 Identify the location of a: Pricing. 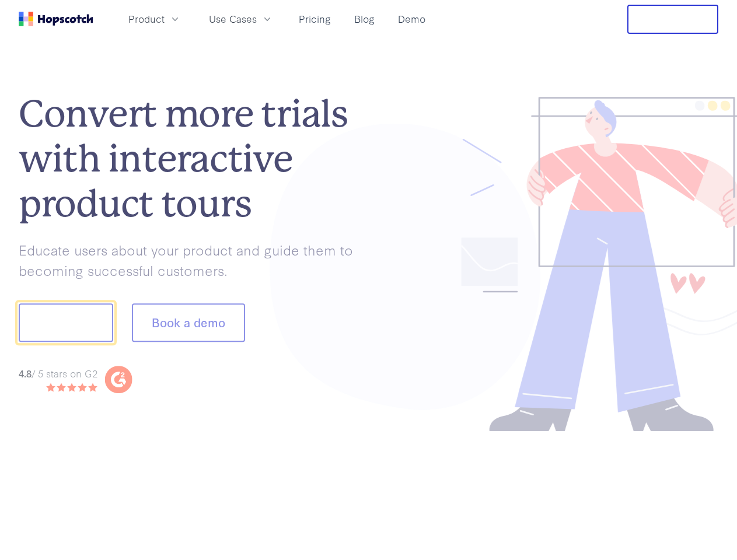
(315, 19).